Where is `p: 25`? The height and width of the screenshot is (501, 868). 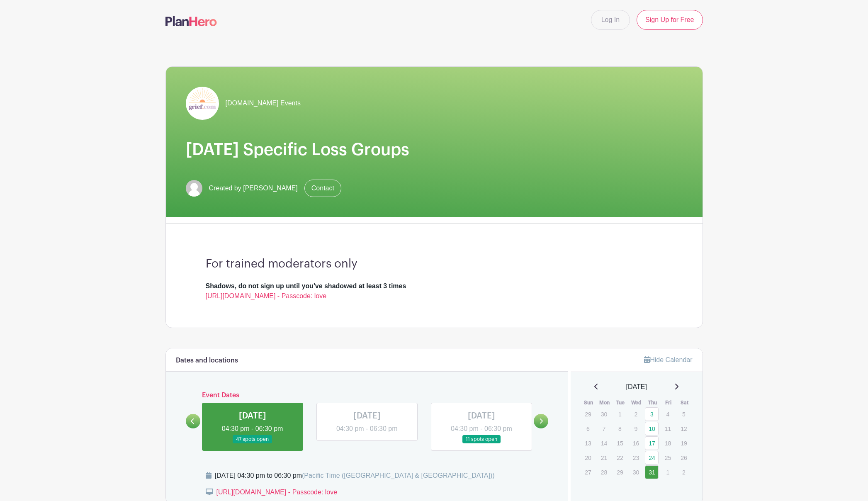 p: 25 is located at coordinates (668, 458).